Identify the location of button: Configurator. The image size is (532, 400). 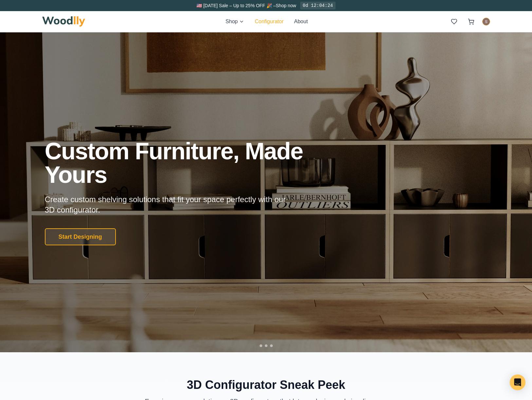
(269, 22).